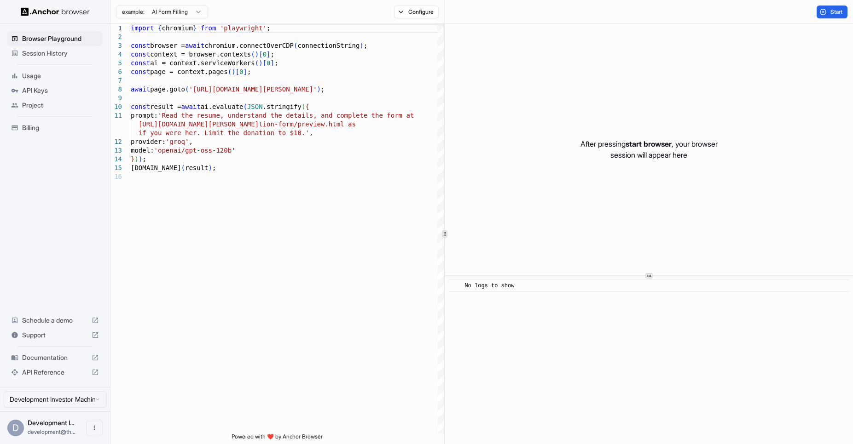 The image size is (853, 444). I want to click on div: Support, so click(55, 335).